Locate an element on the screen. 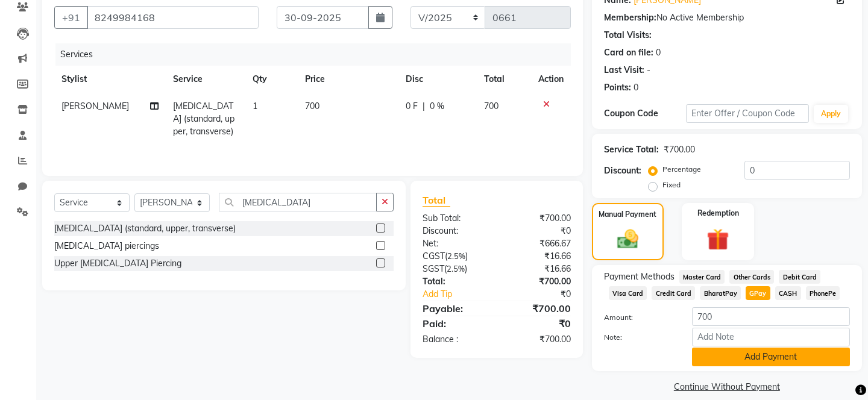 The width and height of the screenshot is (868, 400). div: Sub Total: is located at coordinates (455, 218).